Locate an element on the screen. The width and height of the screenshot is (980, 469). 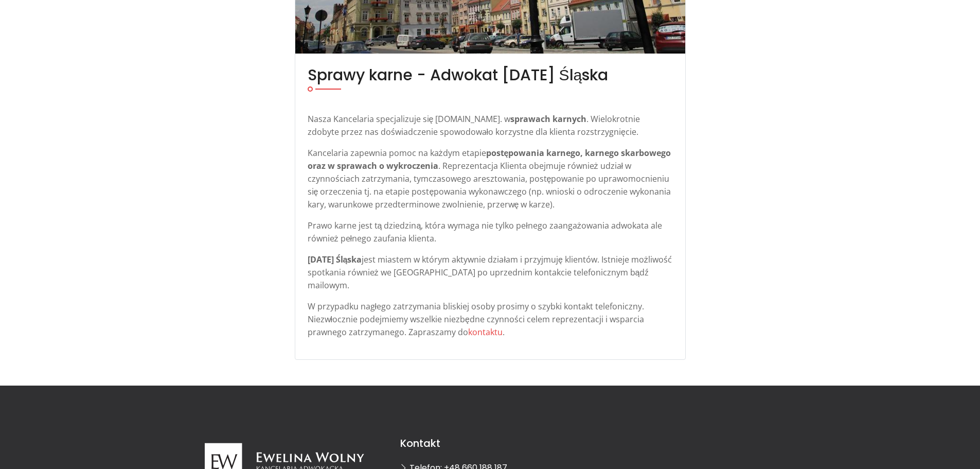
strong: postępowania karnego, karnego skarbowego oraz w sprawach o wykroczenia is located at coordinates (489, 159).